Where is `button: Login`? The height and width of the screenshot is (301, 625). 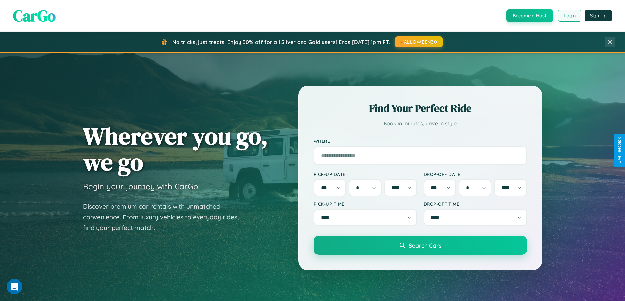 button: Login is located at coordinates (569, 16).